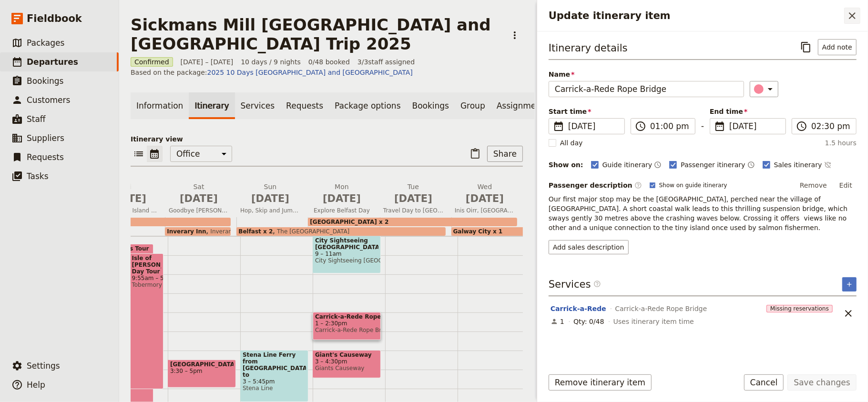  Describe the element at coordinates (658, 165) in the screenshot. I see `button: Time shown on guide itinerary` at that location.